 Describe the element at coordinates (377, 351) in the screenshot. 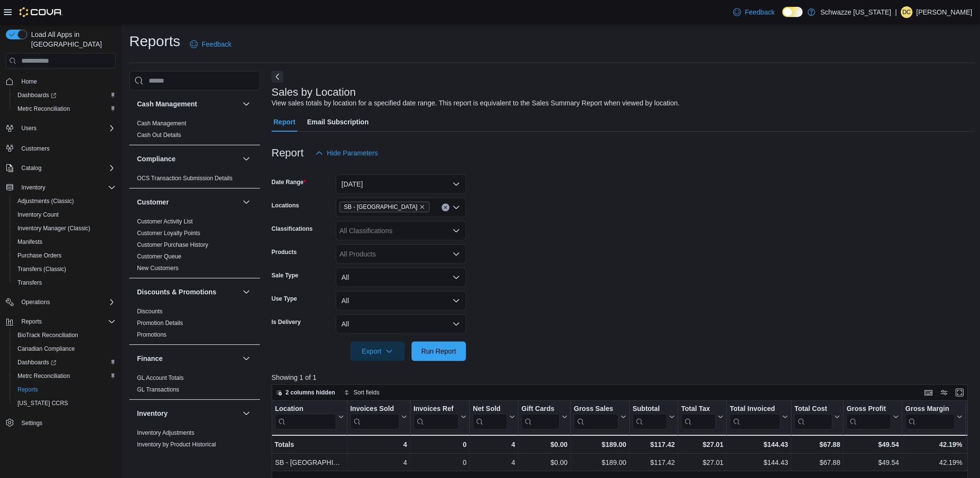

I see `span: Export` at that location.